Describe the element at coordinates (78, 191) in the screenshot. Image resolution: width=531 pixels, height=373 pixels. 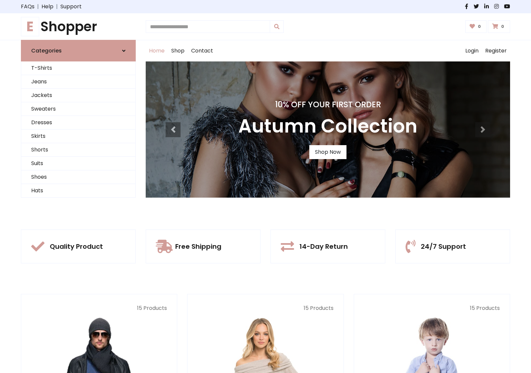
I see `a: Hats` at that location.